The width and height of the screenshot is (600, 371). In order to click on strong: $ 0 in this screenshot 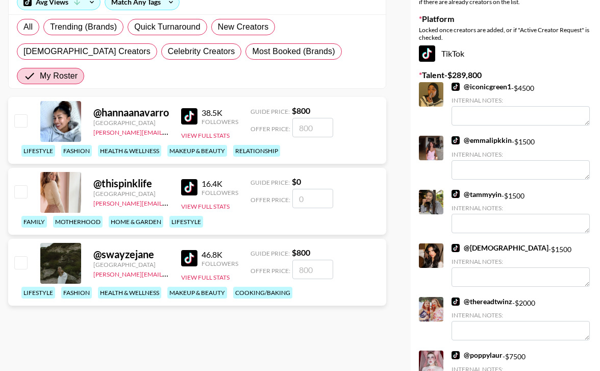, I will do `click(296, 181)`.